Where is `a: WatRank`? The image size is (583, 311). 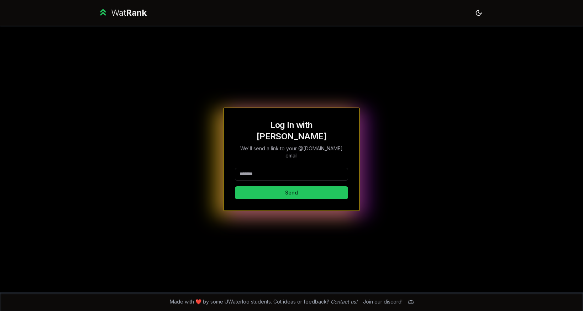 a: WatRank is located at coordinates (122, 13).